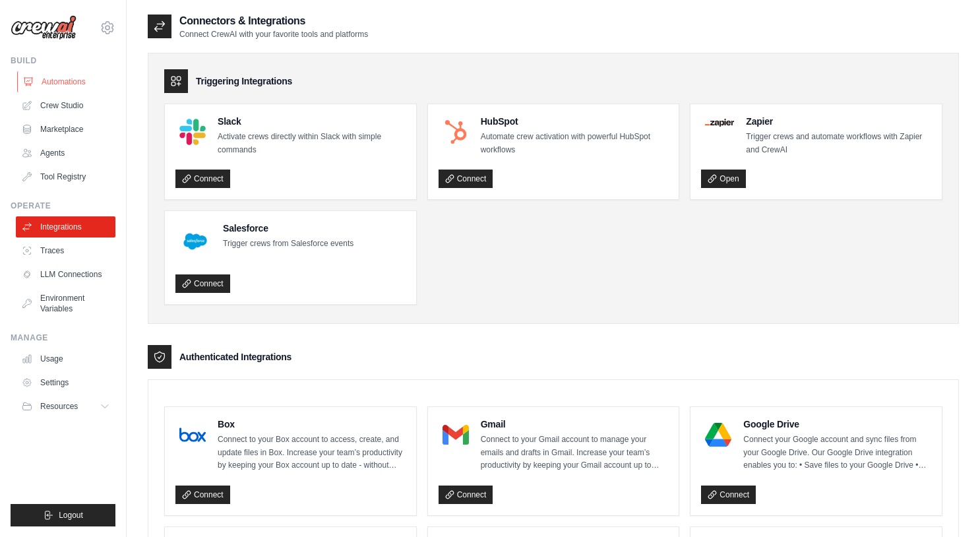  What do you see at coordinates (66, 359) in the screenshot?
I see `a: Usage` at bounding box center [66, 359].